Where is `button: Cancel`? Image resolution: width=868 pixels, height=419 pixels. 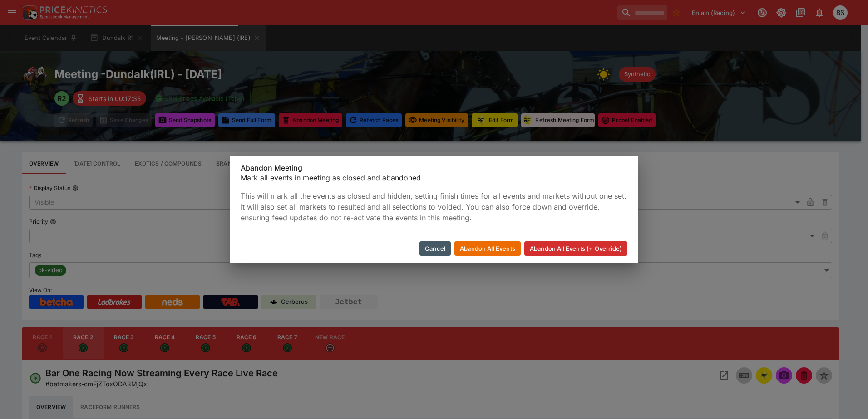 button: Cancel is located at coordinates (435, 248).